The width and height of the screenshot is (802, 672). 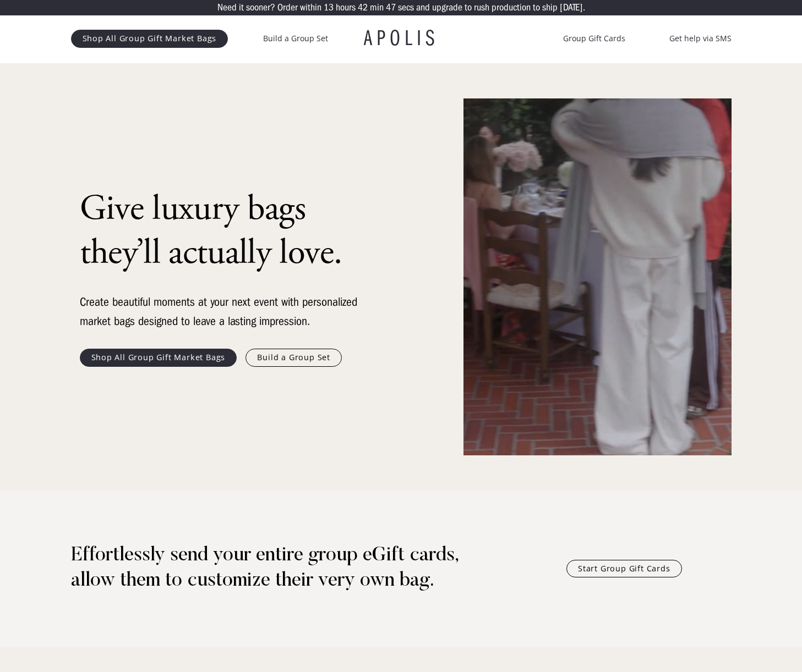 What do you see at coordinates (594, 39) in the screenshot?
I see `a: Group Gift Cards` at bounding box center [594, 39].